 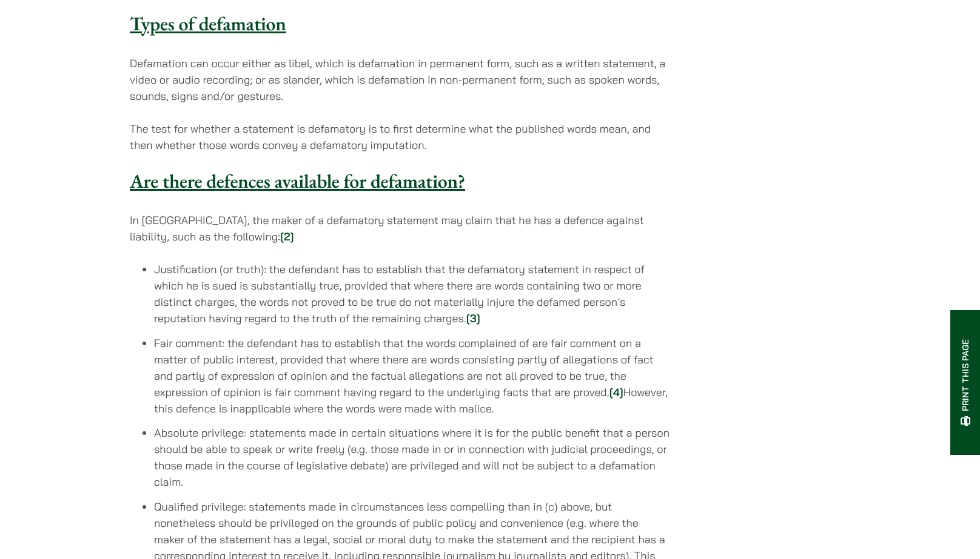 What do you see at coordinates (412, 458) in the screenshot?
I see `li: Absolute privilege: statements made in certain situations where it is for the public benefit that...` at bounding box center [412, 458].